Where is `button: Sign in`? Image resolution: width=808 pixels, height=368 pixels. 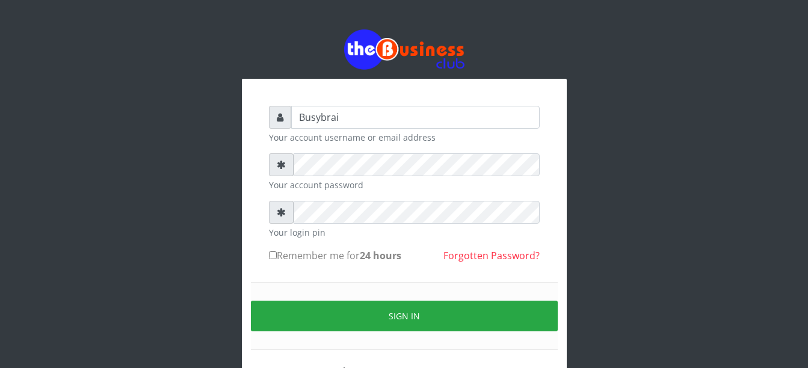 button: Sign in is located at coordinates (404, 316).